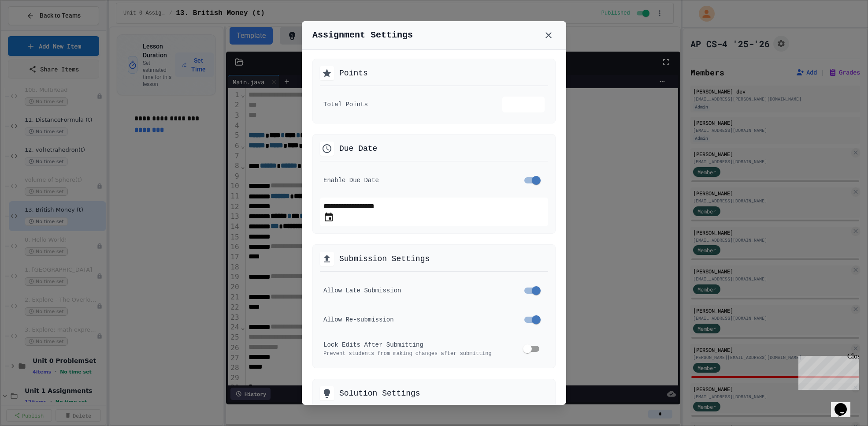 The width and height of the screenshot is (868, 426). What do you see at coordinates (380, 394) in the screenshot?
I see `h2: Solution Settings` at bounding box center [380, 394].